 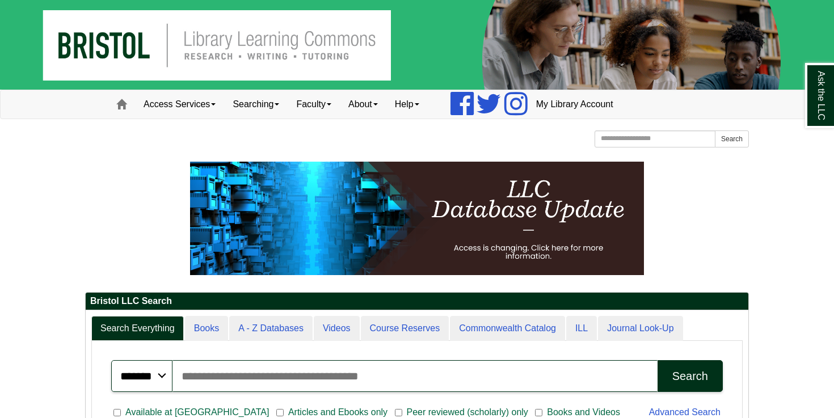 I want to click on a: Journal Look-Up, so click(x=640, y=328).